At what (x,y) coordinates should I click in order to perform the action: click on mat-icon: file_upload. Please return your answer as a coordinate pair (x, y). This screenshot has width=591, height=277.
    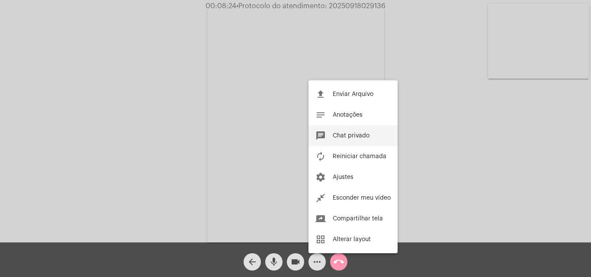
    Looking at the image, I should click on (321, 94).